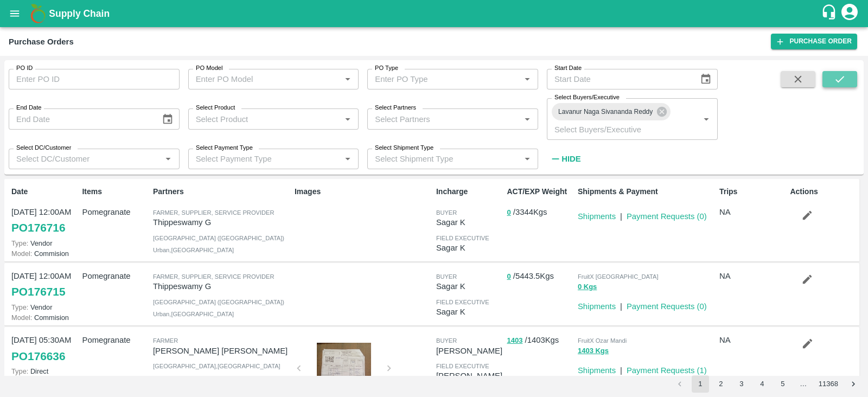  I want to click on button: Hide, so click(566, 159).